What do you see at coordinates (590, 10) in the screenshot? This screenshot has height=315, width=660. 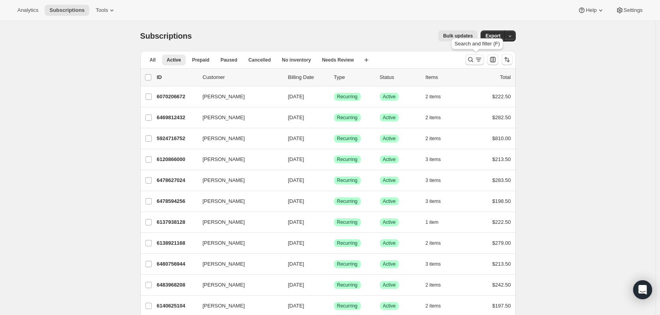 I see `button: Help` at bounding box center [590, 10].